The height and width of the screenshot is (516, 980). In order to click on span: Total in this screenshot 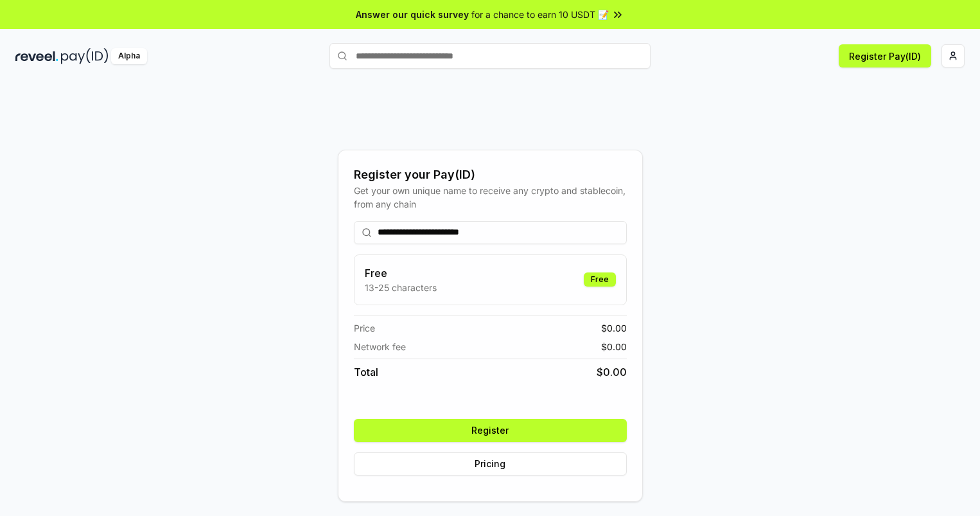, I will do `click(366, 372)`.